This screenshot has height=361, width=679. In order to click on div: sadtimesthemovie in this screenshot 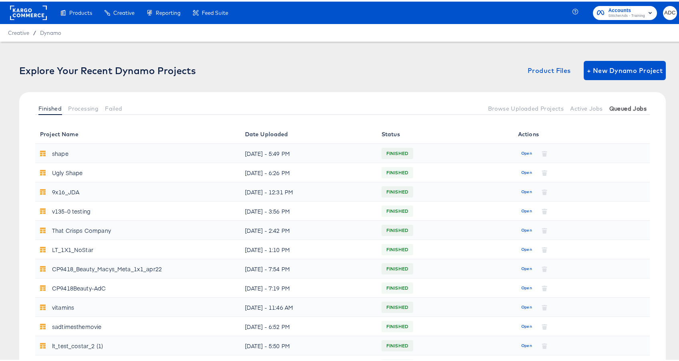, I will do `click(76, 325)`.